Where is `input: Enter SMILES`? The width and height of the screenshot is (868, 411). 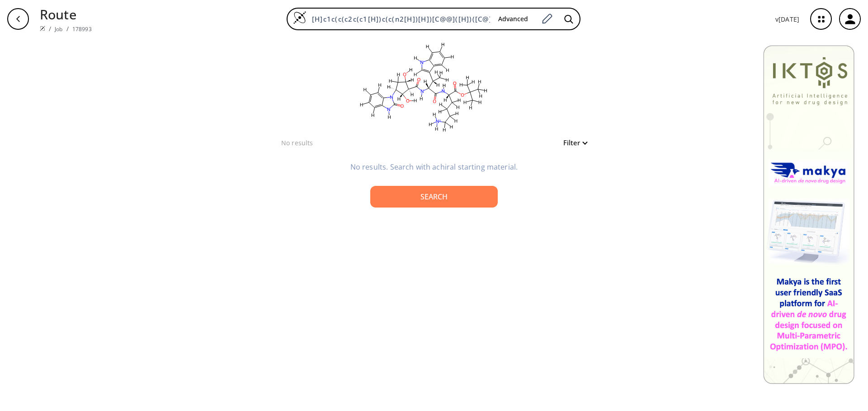
input: Enter SMILES is located at coordinates (399, 19).